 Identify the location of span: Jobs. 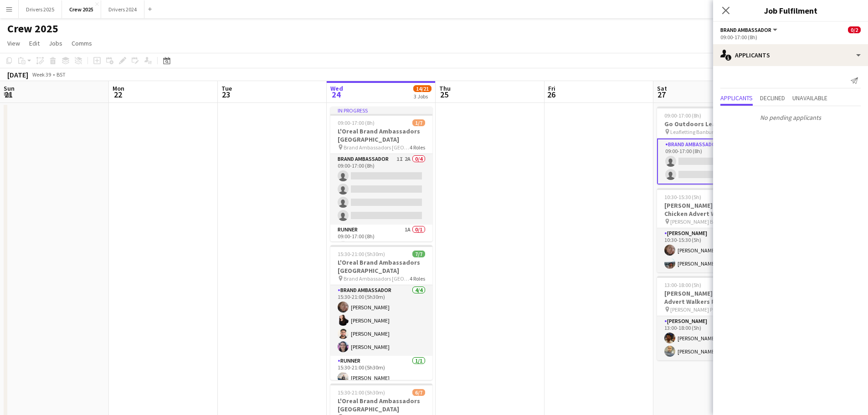
(55, 44).